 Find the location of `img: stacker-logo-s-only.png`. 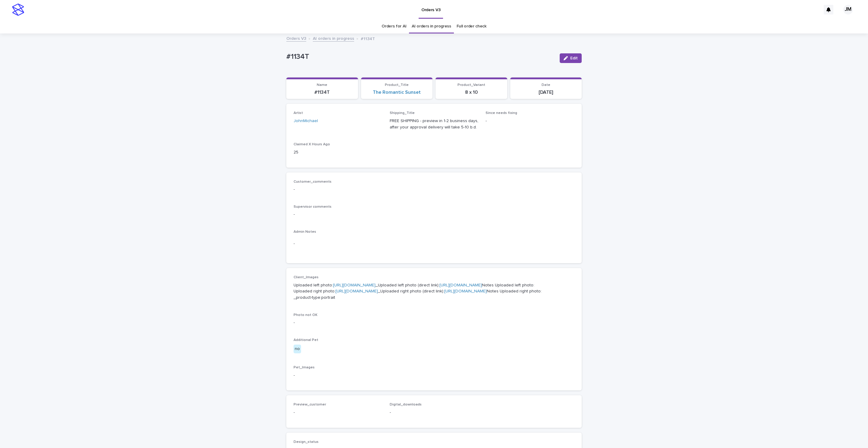

img: stacker-logo-s-only.png is located at coordinates (18, 10).